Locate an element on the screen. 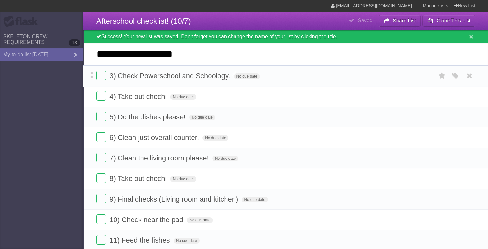  label: Star task is located at coordinates (442, 76).